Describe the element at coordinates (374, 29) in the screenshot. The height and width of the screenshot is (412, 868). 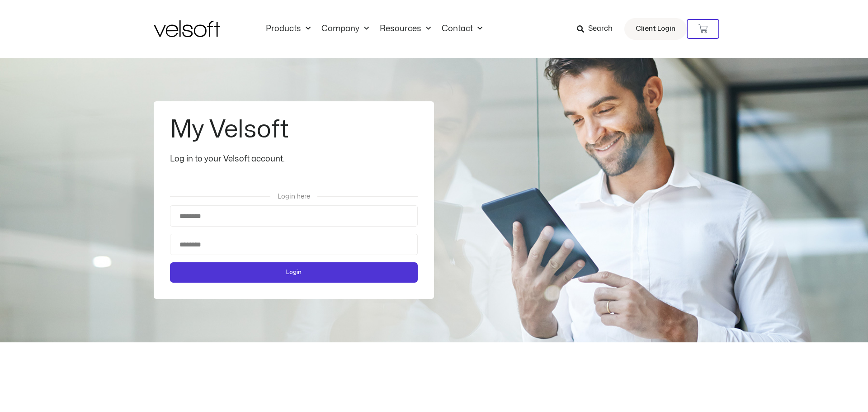
I see `nav: Menu` at that location.